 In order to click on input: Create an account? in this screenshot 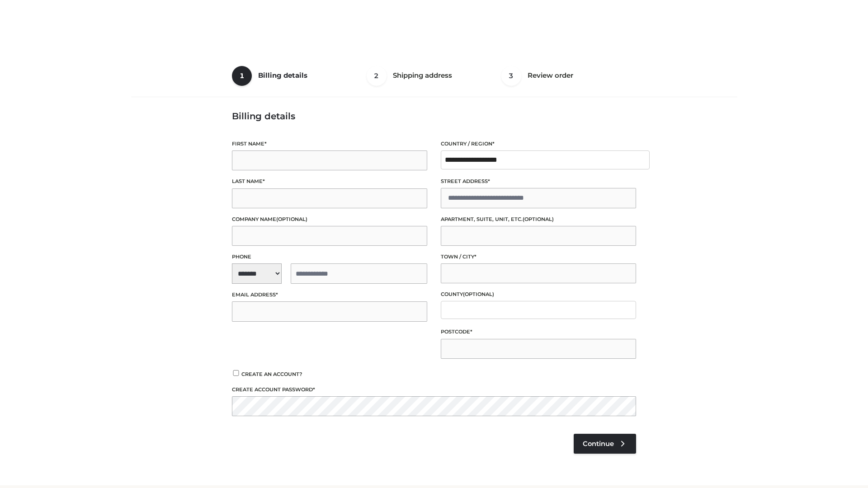, I will do `click(236, 373)`.